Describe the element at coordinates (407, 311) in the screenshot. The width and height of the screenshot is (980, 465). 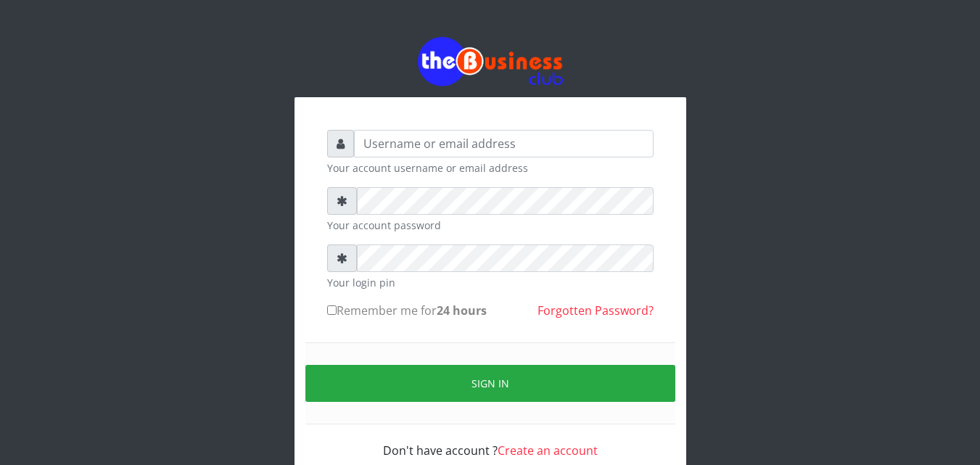
I see `label: Remember me for` at that location.